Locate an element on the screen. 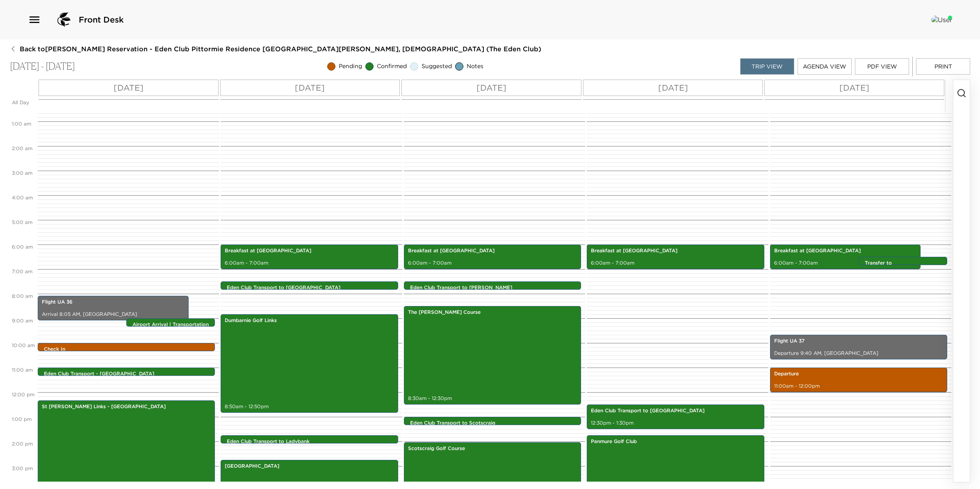  span: 1:00 AM is located at coordinates (21, 124).